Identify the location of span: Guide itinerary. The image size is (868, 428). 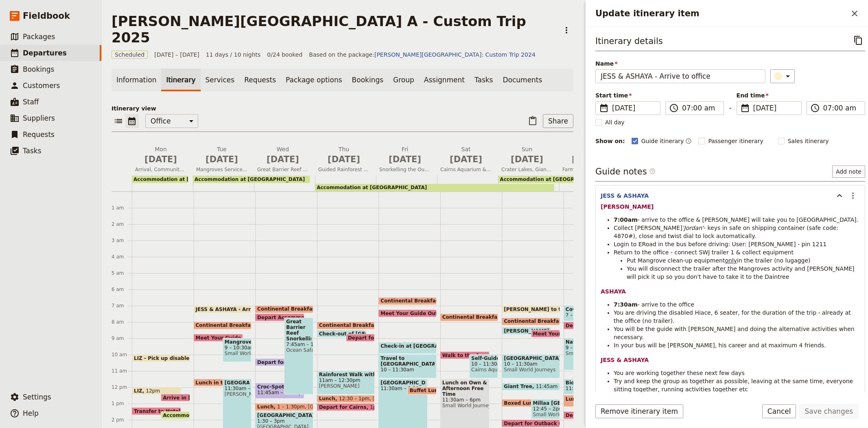
(662, 141).